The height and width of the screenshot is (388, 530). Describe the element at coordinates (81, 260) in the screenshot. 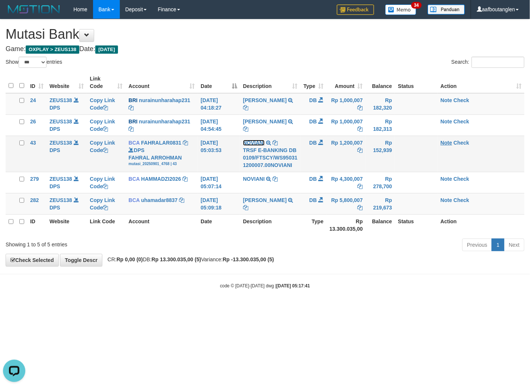

I see `a: Toggle Descr` at that location.